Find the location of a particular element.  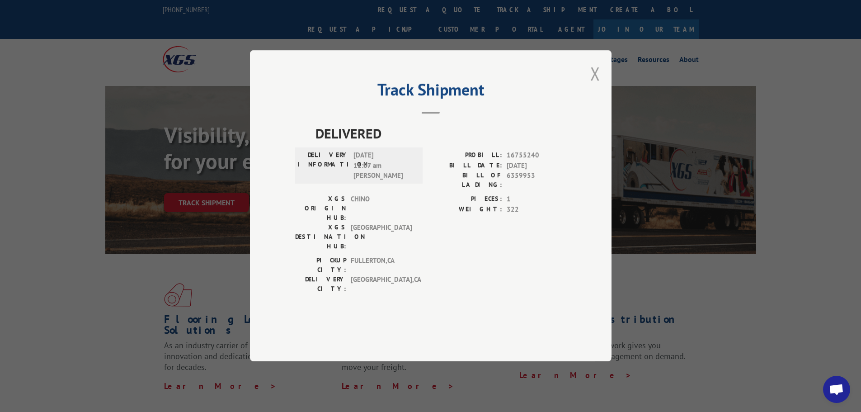

label: DELIVERY INFORMATION: is located at coordinates (323, 166).